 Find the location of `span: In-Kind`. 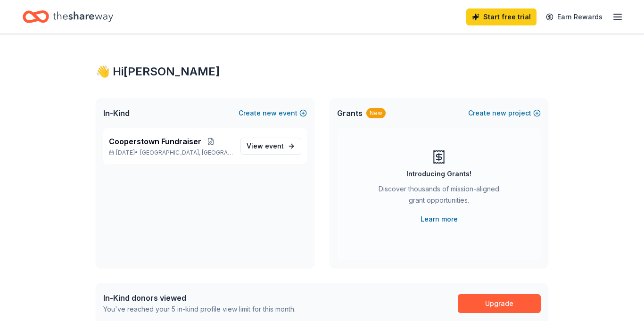

span: In-Kind is located at coordinates (116, 113).